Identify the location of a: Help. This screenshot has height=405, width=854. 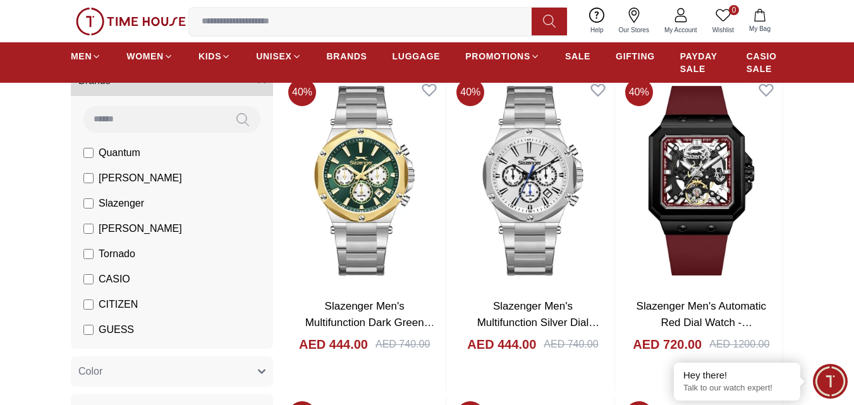
(597, 21).